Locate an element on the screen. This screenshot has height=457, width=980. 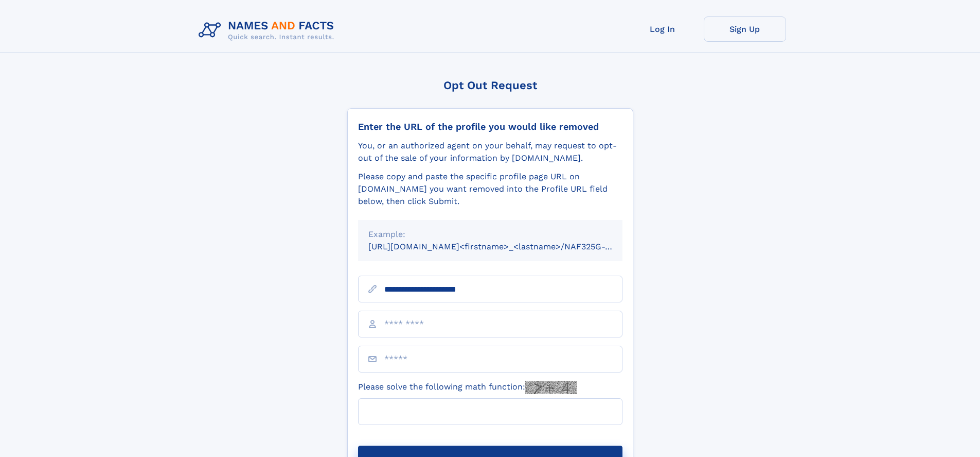
div: You, or an authorized agent on your behalf, may request to opt-out of the sale of your informatio... is located at coordinates (491, 151).